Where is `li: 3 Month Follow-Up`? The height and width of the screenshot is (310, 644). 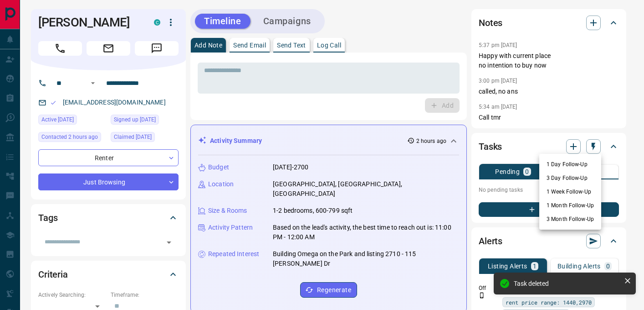 li: 3 Month Follow-Up is located at coordinates (570, 219).